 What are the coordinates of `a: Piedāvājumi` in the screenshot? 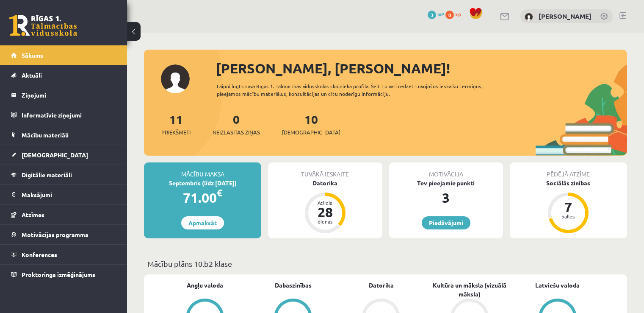 It's located at (446, 223).